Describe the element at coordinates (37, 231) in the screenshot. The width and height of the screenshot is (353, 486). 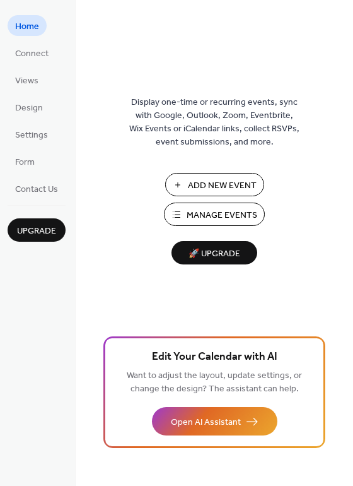
I see `span: Upgrade` at that location.